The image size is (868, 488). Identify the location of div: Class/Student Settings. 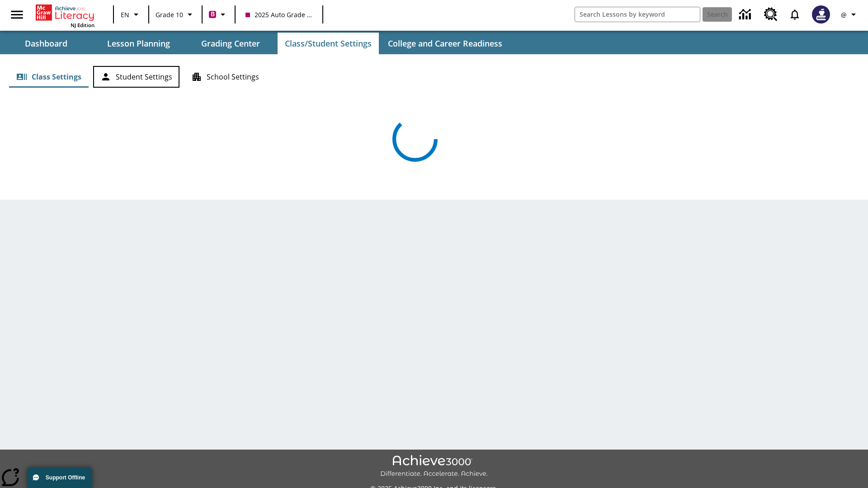
(434, 77).